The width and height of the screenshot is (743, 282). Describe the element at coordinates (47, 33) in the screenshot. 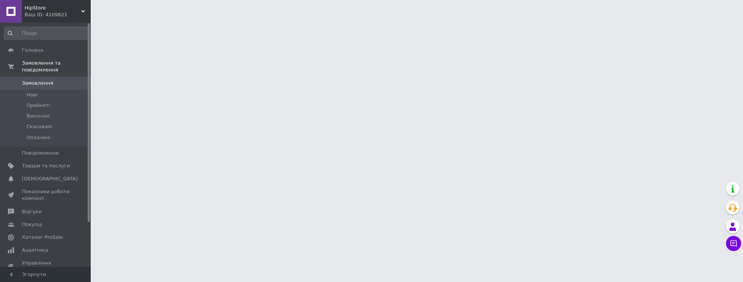

I see `input: Пошук` at that location.